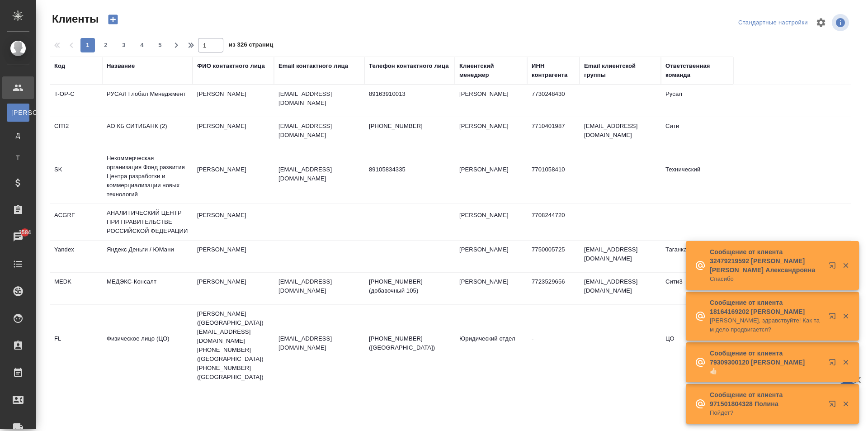  Describe the element at coordinates (76, 133) in the screenshot. I see `td: CITI2` at that location.